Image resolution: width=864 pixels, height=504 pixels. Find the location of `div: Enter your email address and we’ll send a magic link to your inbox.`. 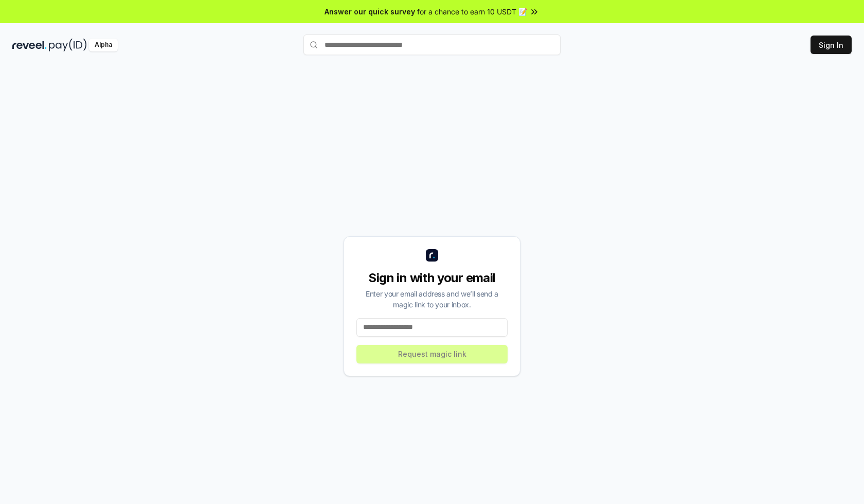

div: Enter your email address and we’ll send a magic link to your inbox. is located at coordinates (432, 299).